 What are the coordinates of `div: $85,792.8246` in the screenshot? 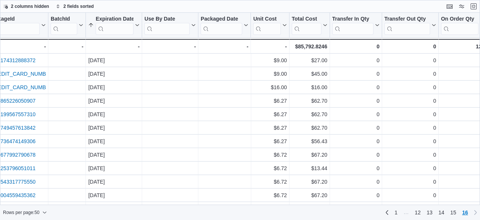 It's located at (309, 46).